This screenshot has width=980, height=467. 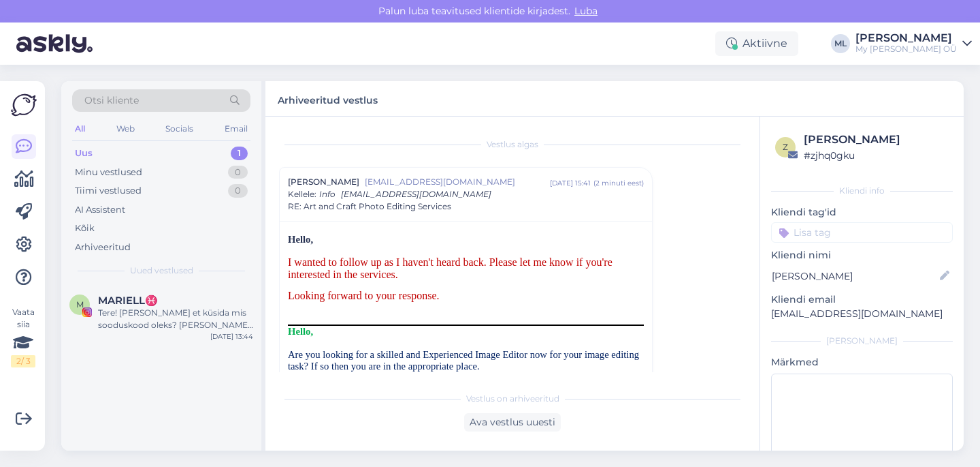 I want to click on span: z, so click(x=786, y=147).